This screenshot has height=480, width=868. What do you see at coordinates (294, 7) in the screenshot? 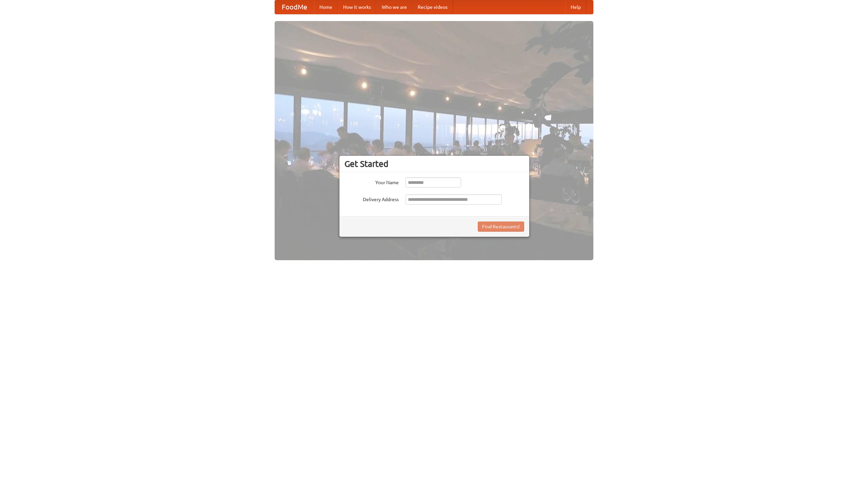
I see `a: FoodMe` at bounding box center [294, 7].